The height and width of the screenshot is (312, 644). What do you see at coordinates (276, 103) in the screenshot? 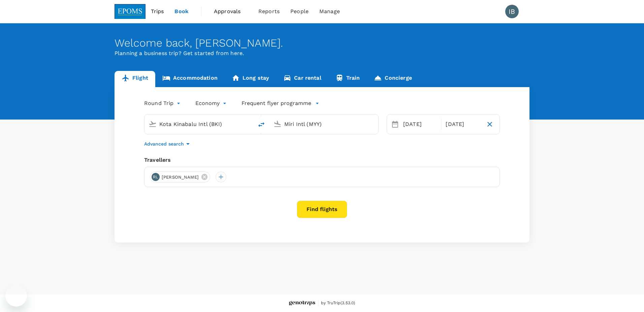
I see `p: Frequent flyer programme` at bounding box center [276, 103].